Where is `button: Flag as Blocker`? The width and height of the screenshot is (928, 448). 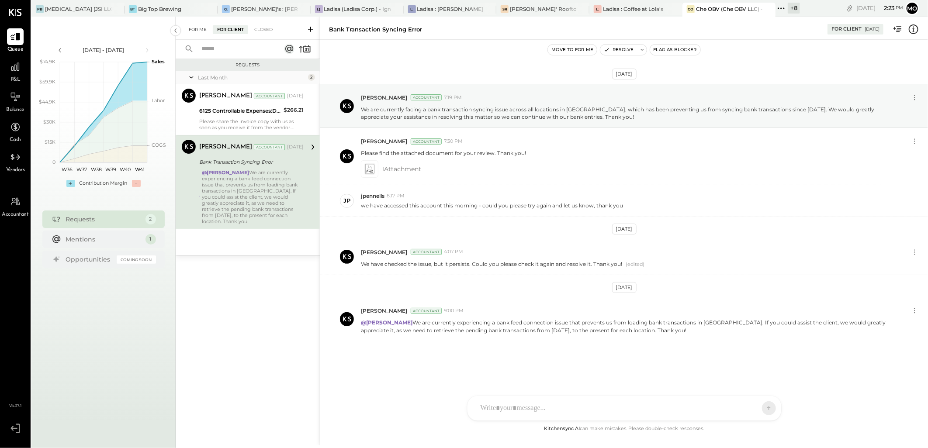
button: Flag as Blocker is located at coordinates (675, 50).